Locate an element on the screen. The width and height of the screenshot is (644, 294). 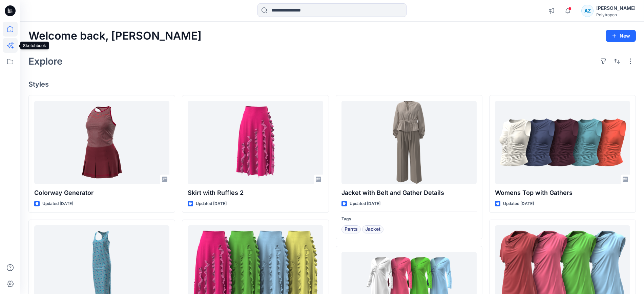
a: Jacket with Belt and Gather Details is located at coordinates (409, 142).